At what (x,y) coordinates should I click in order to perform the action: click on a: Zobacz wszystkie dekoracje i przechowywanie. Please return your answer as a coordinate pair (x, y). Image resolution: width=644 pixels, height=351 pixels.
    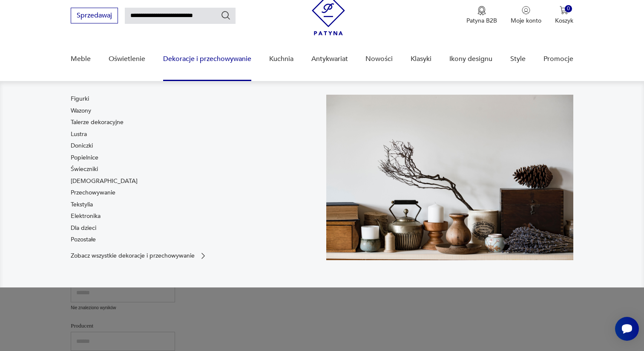
    Looking at the image, I should click on (139, 256).